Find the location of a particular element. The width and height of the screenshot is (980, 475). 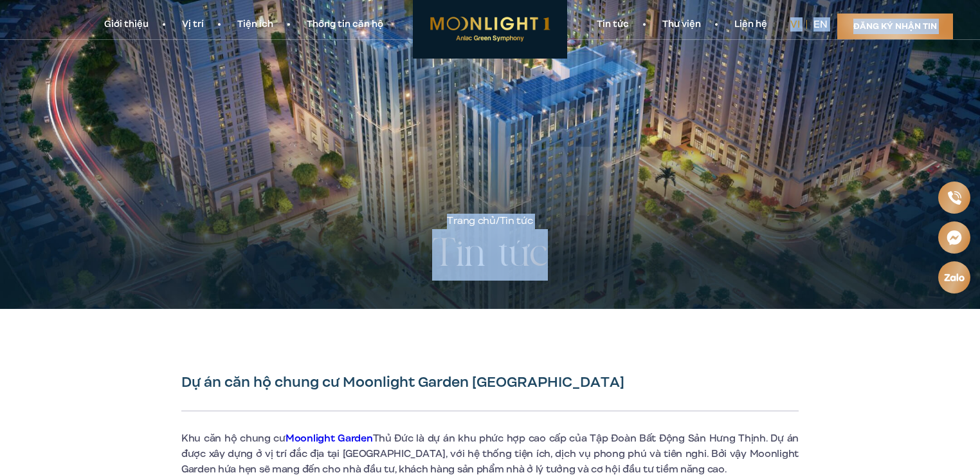

a: Tiện ích is located at coordinates (255, 24).